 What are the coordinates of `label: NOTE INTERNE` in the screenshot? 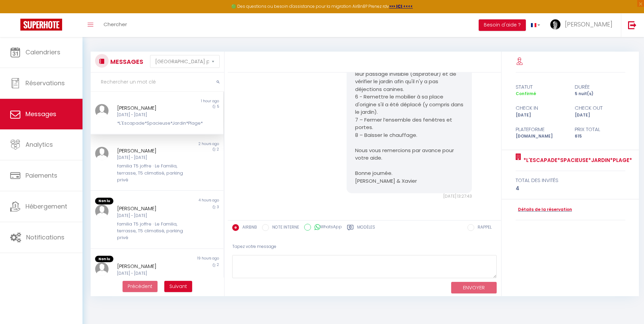 It's located at (284, 228).